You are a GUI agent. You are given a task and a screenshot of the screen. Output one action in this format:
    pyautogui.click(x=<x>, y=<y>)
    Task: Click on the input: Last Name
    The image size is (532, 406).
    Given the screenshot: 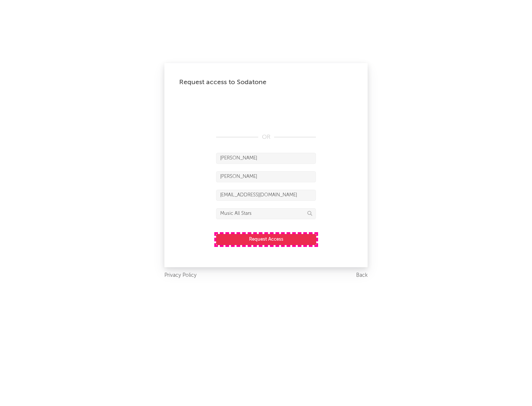 What is the action you would take?
    pyautogui.click(x=266, y=177)
    